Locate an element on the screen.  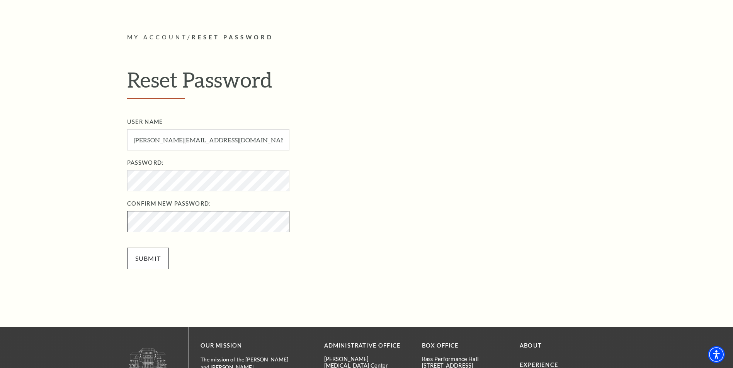
label: Password: is located at coordinates (375, 163).